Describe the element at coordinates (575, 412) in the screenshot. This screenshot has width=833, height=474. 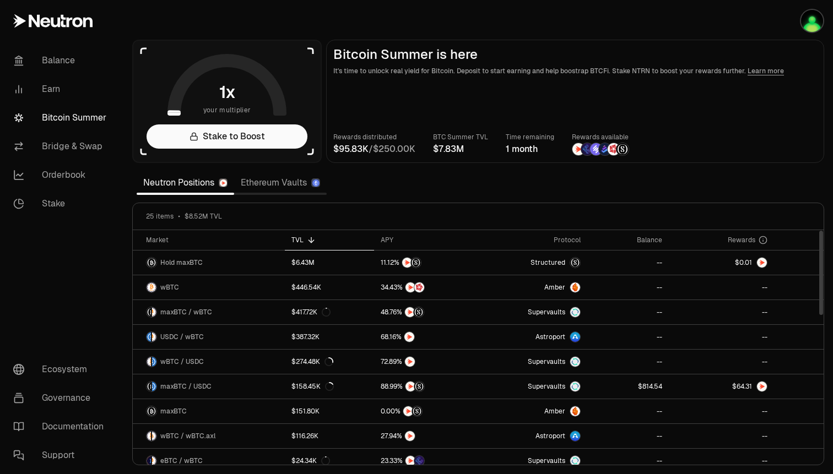
I see `img: Amber` at that location.